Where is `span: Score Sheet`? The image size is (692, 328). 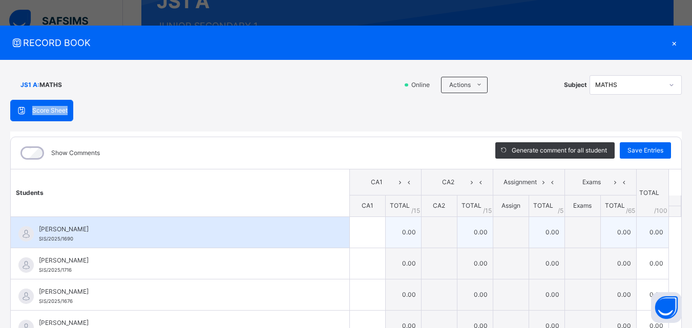 span: Score Sheet is located at coordinates (50, 111).